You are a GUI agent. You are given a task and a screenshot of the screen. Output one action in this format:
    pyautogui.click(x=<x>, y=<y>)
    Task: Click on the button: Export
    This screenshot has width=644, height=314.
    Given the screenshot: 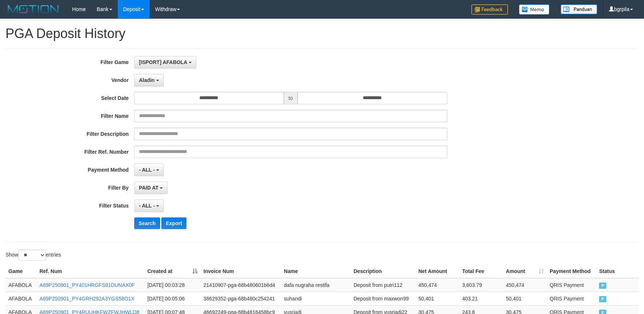 What is the action you would take?
    pyautogui.click(x=174, y=223)
    